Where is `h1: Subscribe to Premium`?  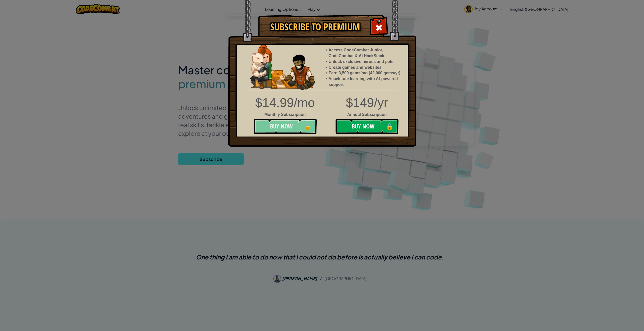
h1: Subscribe to Premium is located at coordinates (316, 27).